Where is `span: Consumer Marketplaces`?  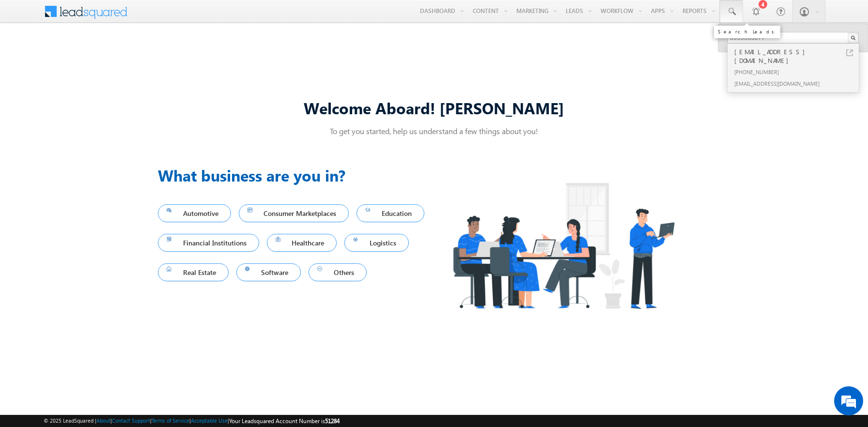
span: Consumer Marketplaces is located at coordinates (294, 213).